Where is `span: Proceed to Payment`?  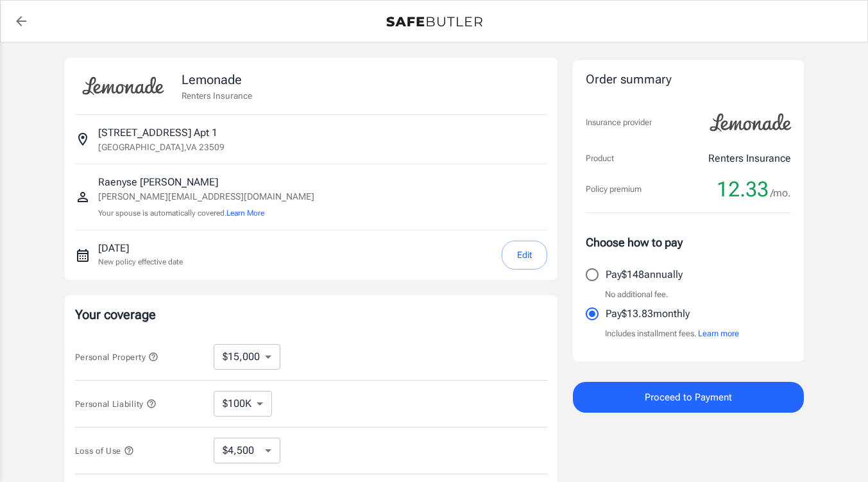 span: Proceed to Payment is located at coordinates (688, 398).